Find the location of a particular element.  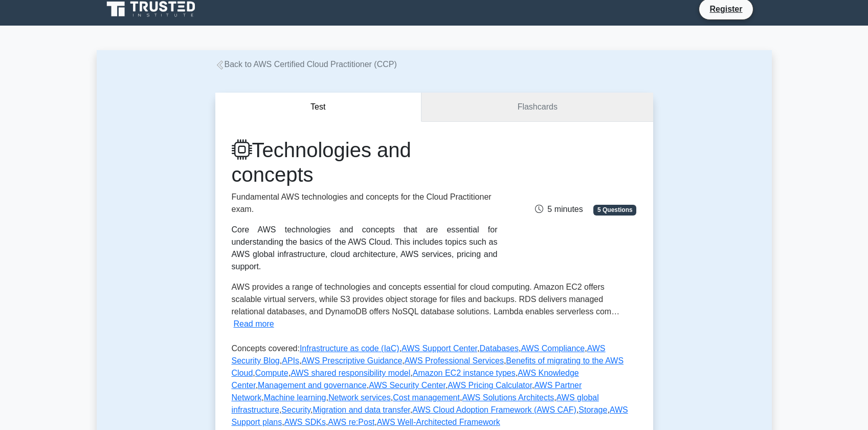

a: Databases is located at coordinates (499, 348).